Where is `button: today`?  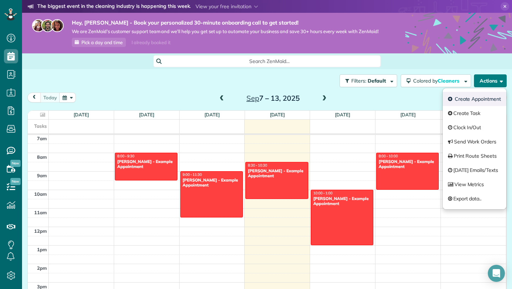 button: today is located at coordinates (50, 97).